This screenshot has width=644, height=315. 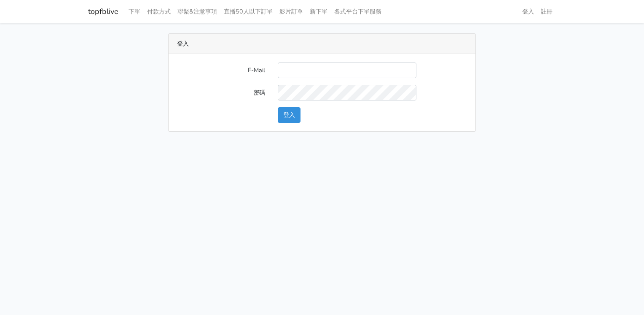 I want to click on a: 註冊, so click(x=547, y=11).